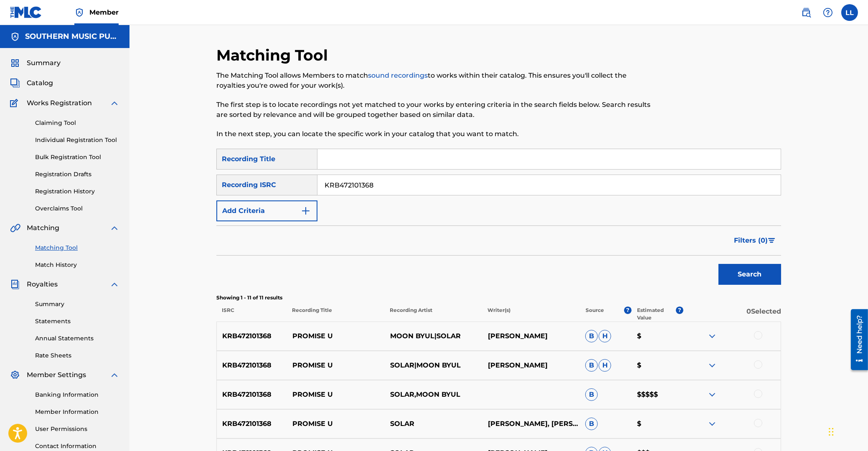  I want to click on img: Member Settings, so click(15, 375).